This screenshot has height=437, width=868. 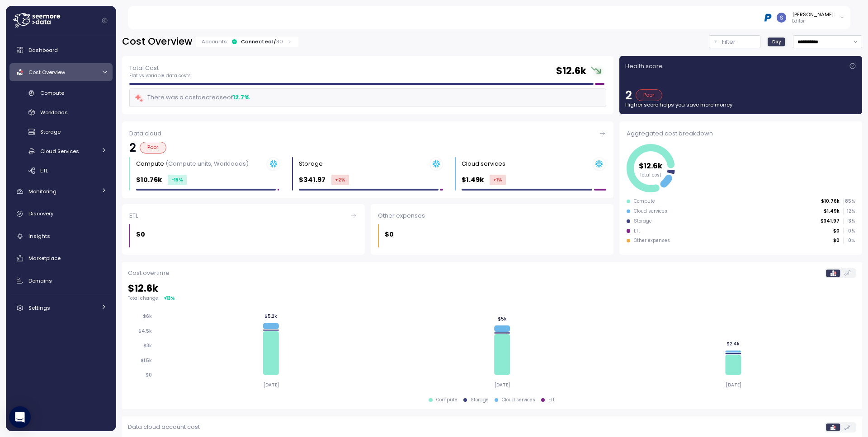 What do you see at coordinates (279, 41) in the screenshot?
I see `p: 30` at bounding box center [279, 41].